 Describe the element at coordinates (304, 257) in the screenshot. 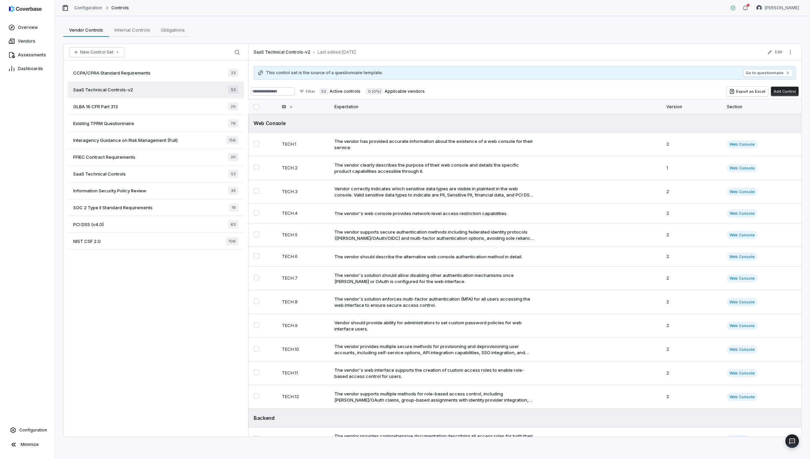

I see `td: TECH.6` at that location.